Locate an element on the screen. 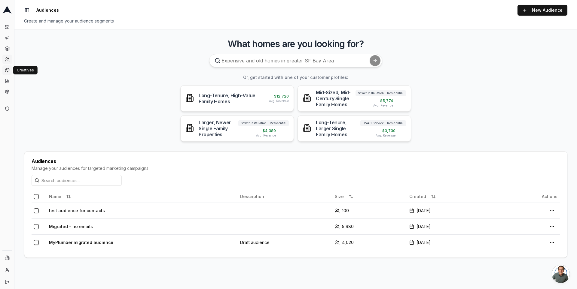 The height and width of the screenshot is (289, 577). div: 4,020 is located at coordinates (369, 243).